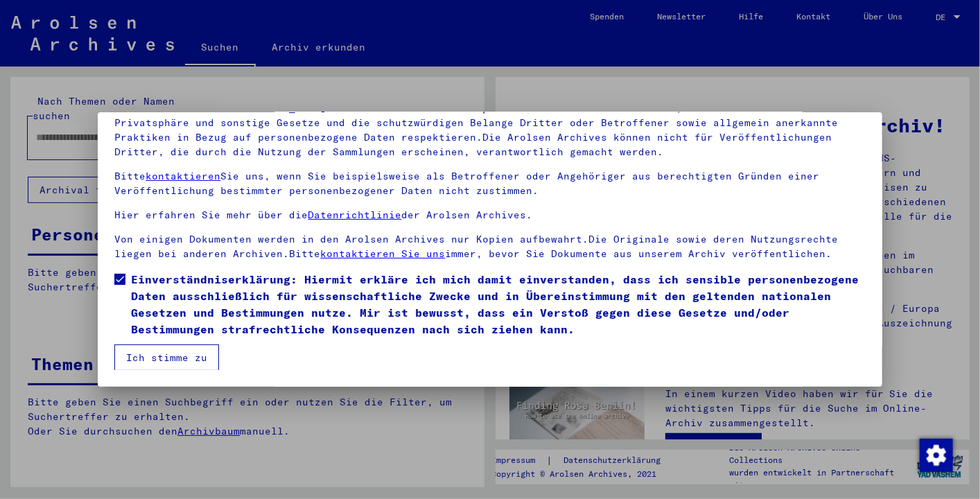 The width and height of the screenshot is (980, 499). What do you see at coordinates (383, 254) in the screenshot?
I see `a: kontaktieren Sie uns` at bounding box center [383, 254].